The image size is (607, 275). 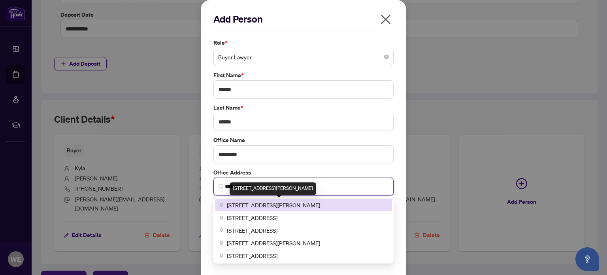 I want to click on label: First Name, so click(x=304, y=75).